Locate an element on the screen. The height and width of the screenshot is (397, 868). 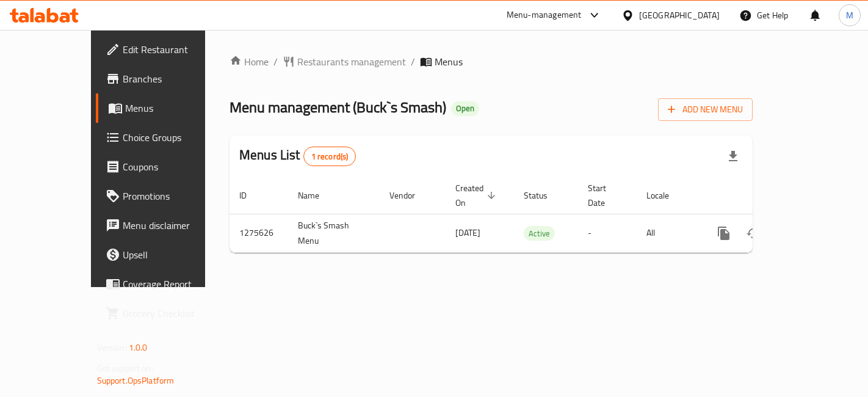
a: Edit Restaurant is located at coordinates (165, 50).